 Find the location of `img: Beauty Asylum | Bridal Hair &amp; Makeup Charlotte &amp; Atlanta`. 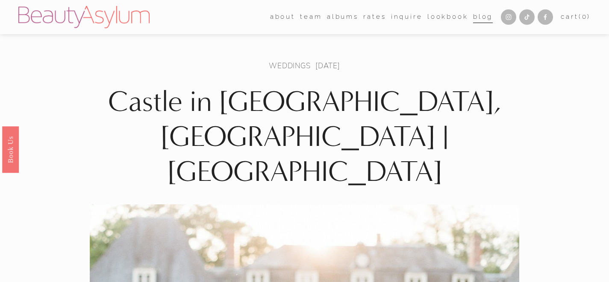

img: Beauty Asylum | Bridal Hair &amp; Makeup Charlotte &amp; Atlanta is located at coordinates (84, 17).